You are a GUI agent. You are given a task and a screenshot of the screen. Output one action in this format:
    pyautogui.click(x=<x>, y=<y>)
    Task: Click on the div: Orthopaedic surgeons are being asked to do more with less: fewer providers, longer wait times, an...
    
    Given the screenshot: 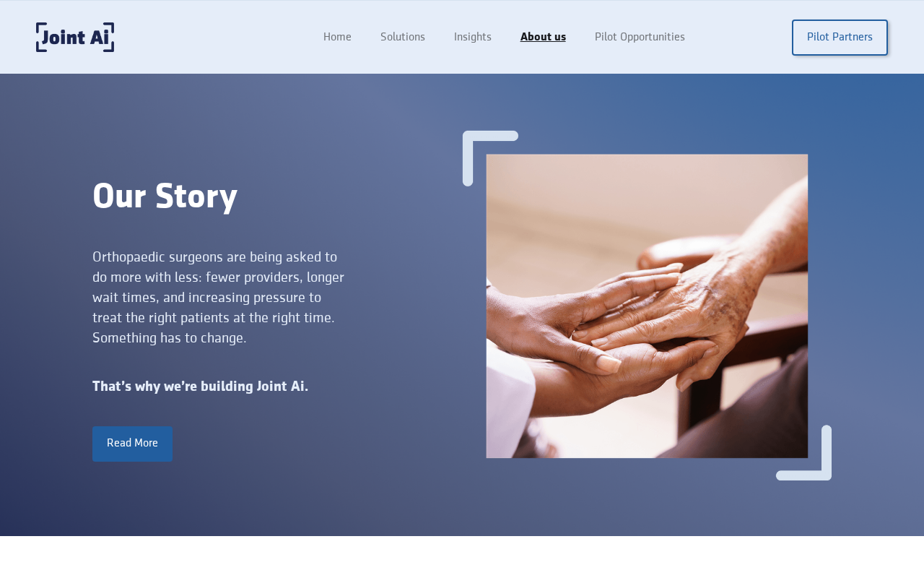 What is the action you would take?
    pyautogui.click(x=221, y=298)
    